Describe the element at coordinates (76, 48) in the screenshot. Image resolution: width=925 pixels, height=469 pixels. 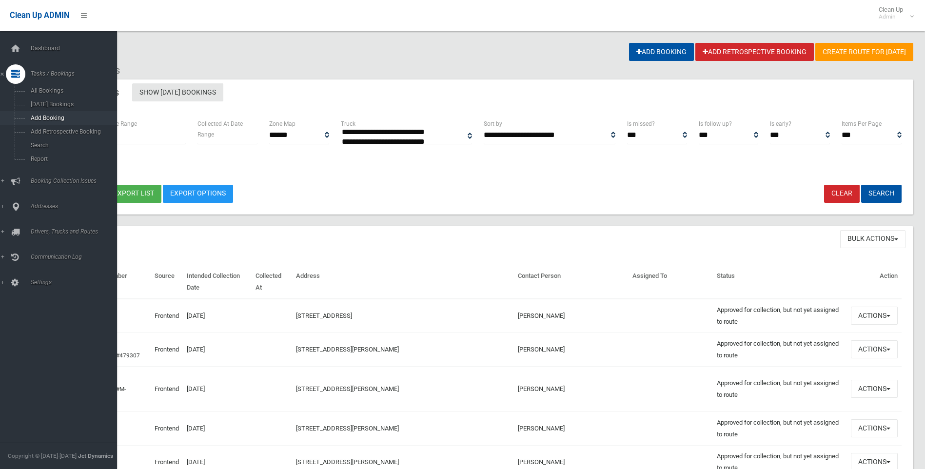
I see `span: Dashboard` at that location.